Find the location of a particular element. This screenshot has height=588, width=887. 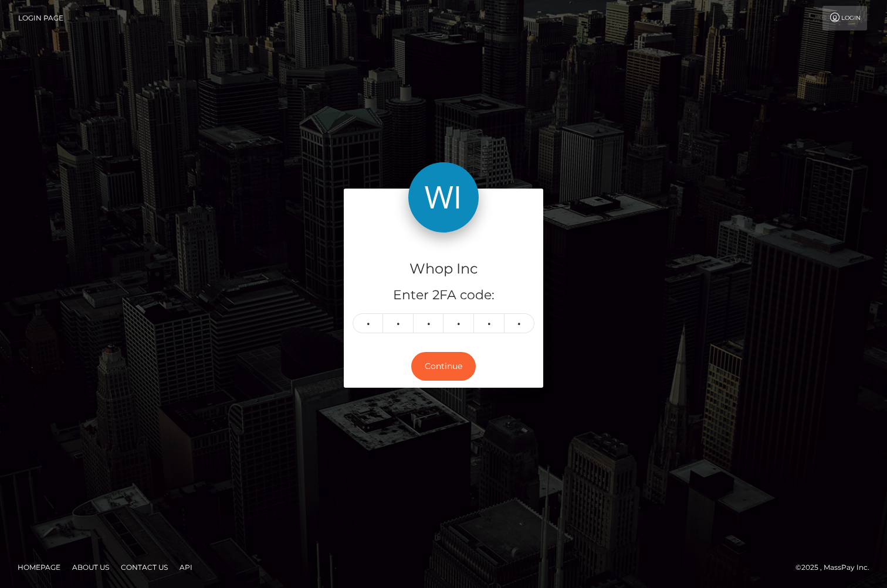

a: Contact Us is located at coordinates (144, 568).